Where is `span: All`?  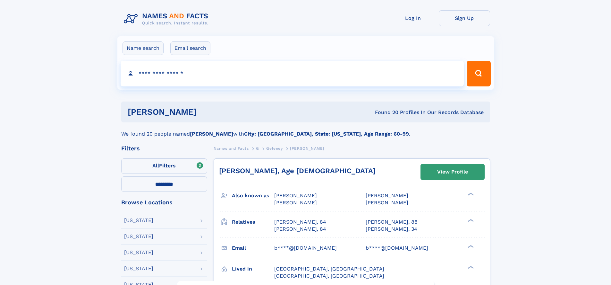
span: All is located at coordinates (156, 165).